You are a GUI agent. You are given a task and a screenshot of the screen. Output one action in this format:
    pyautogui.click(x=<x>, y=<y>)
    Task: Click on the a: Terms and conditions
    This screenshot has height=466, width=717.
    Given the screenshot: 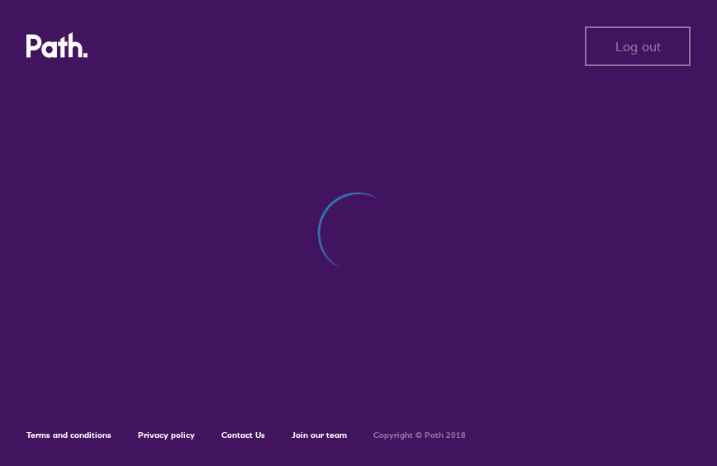 What is the action you would take?
    pyautogui.click(x=69, y=434)
    